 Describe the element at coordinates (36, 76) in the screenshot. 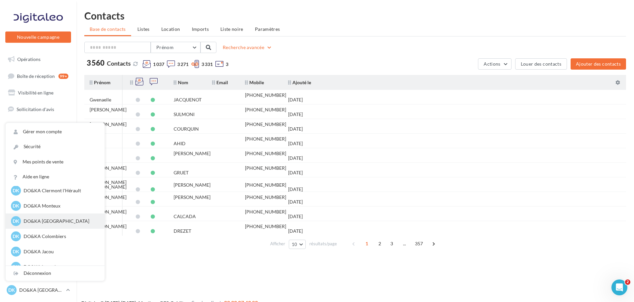

I see `span: Boîte de réception` at that location.